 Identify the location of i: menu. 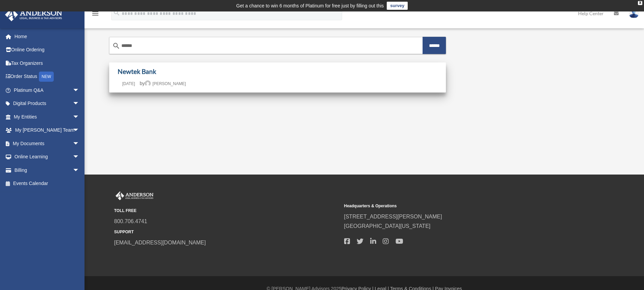
(95, 13).